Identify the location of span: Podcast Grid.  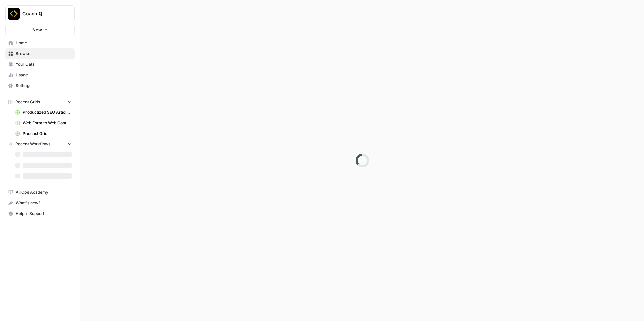
(47, 134).